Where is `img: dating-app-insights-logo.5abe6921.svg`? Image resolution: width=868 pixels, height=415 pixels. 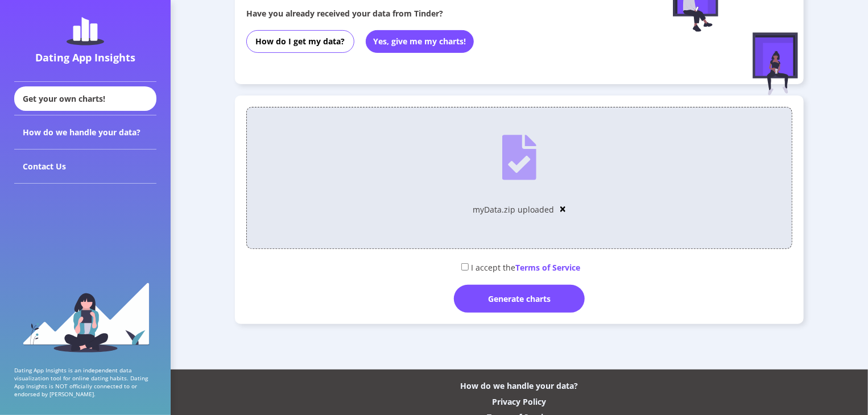
img: dating-app-insights-logo.5abe6921.svg is located at coordinates (85, 31).